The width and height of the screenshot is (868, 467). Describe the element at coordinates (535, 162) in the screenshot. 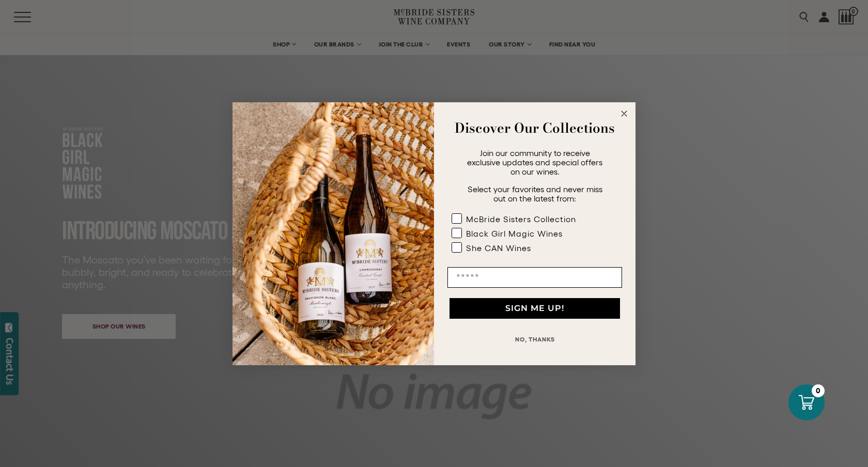

I see `span: Join our community to receive exclusive updates and special offers on our wines.` at that location.